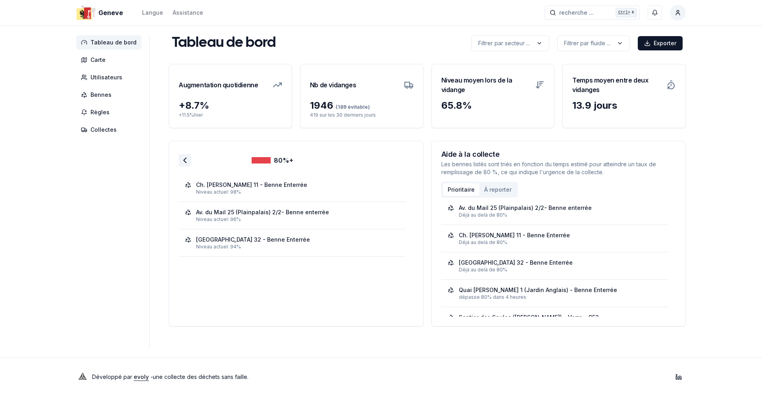 The width and height of the screenshot is (762, 396). Describe the element at coordinates (576, 13) in the screenshot. I see `span: recherche ...` at that location.